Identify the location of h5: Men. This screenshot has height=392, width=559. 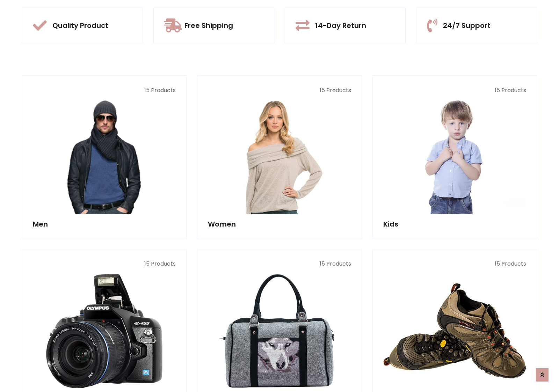
(104, 224).